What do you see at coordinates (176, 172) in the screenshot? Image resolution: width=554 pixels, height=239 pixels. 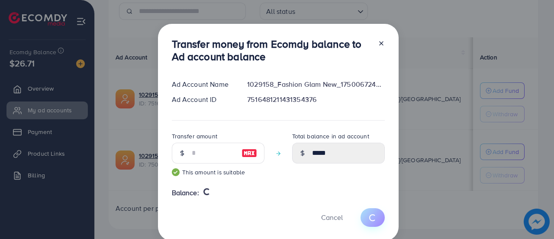 I see `img: guide` at bounding box center [176, 172].